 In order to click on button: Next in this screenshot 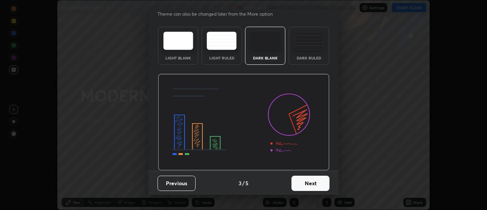, I will do `click(311, 183)`.